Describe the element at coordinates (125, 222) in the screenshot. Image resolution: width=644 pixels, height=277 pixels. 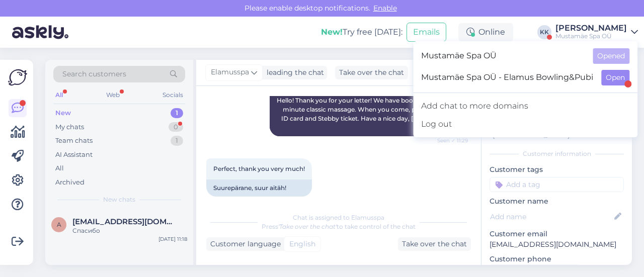
I see `span: ariford.60@gmail.com` at that location.